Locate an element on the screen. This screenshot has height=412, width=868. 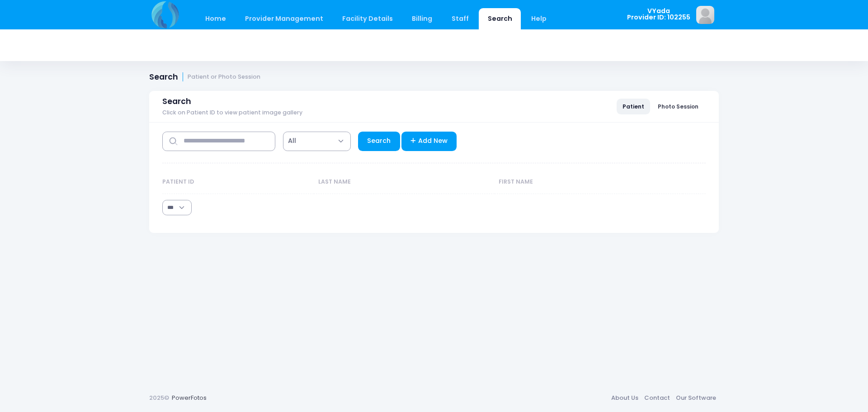
th: Patient ID is located at coordinates (238, 182).